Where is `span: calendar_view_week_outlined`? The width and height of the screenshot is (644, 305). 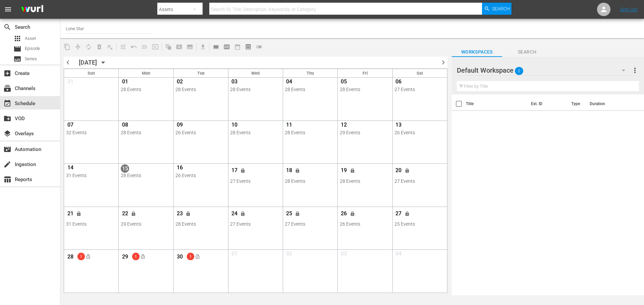
span: calendar_view_week_outlined is located at coordinates (227, 47).